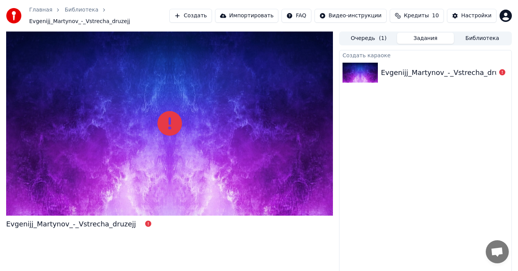  I want to click on button: Импортировать, so click(247, 16).